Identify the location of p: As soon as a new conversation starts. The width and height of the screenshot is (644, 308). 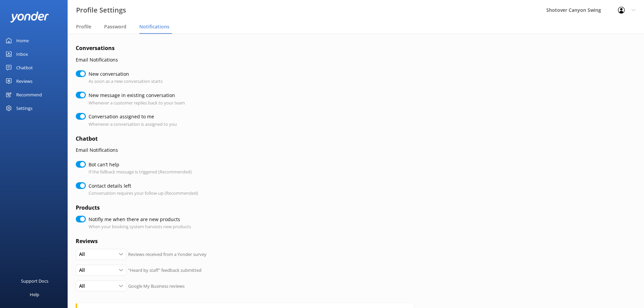
(126, 81).